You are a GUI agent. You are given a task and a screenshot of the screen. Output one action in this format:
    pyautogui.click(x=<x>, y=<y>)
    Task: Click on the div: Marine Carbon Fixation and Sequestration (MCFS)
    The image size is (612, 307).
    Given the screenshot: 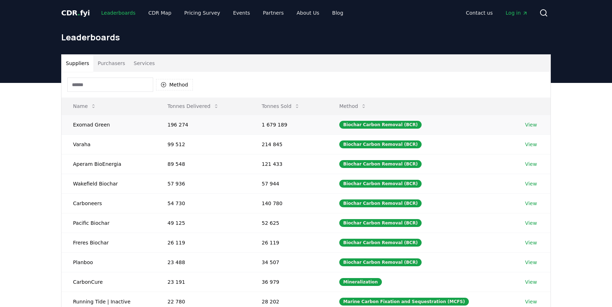 What is the action you would take?
    pyautogui.click(x=404, y=302)
    